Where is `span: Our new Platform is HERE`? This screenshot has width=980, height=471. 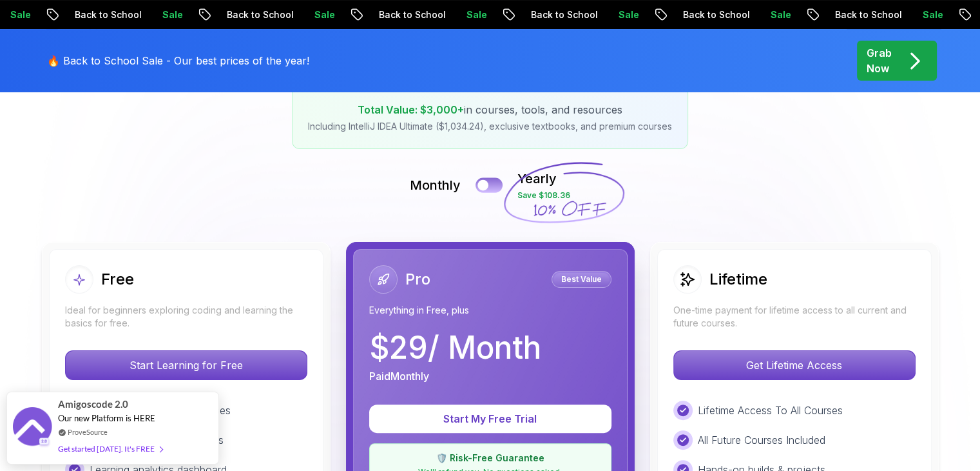 span: Our new Platform is HERE is located at coordinates (106, 418).